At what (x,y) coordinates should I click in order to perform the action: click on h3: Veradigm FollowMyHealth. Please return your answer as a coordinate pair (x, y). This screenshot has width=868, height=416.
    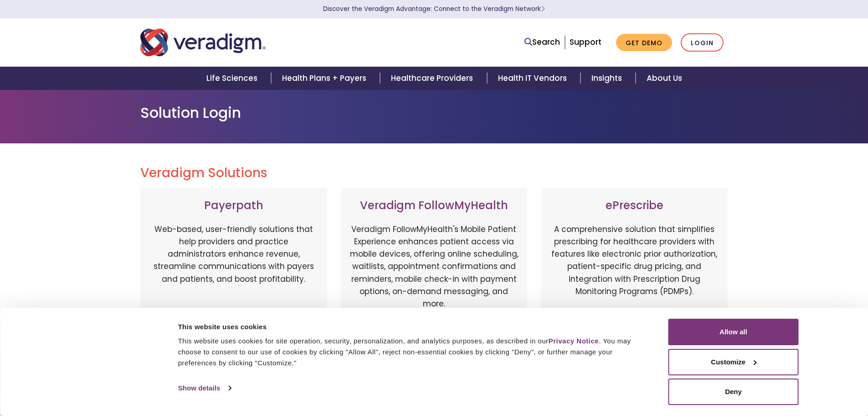
    Looking at the image, I should click on (435, 205).